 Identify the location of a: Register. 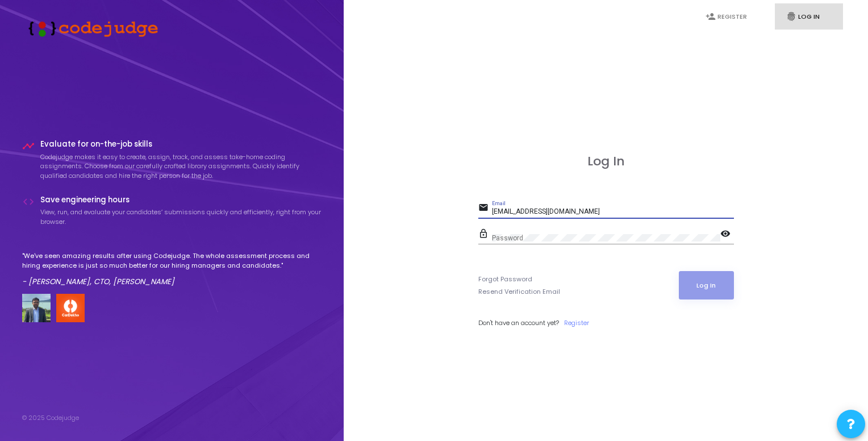
(577, 323).